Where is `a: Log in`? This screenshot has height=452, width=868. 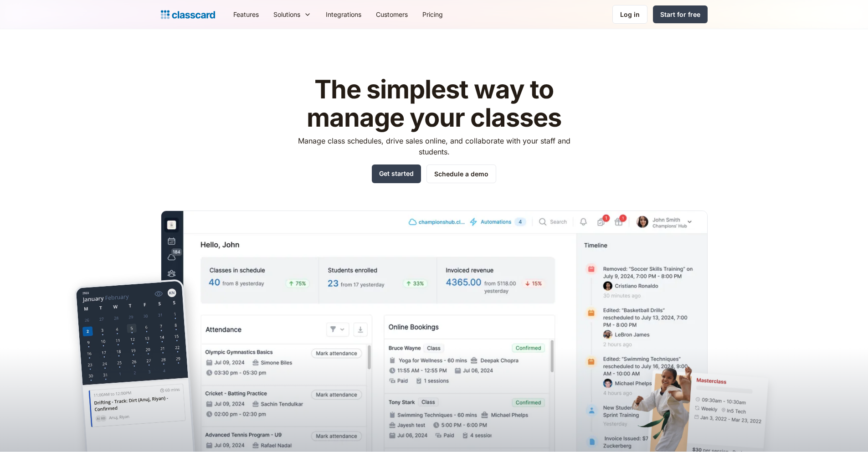 a: Log in is located at coordinates (630, 14).